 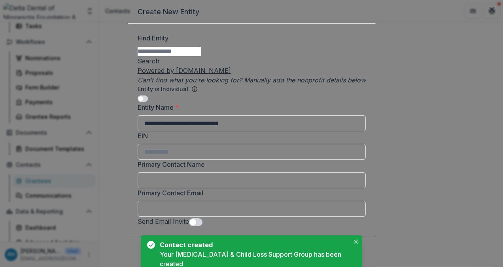 What do you see at coordinates (252, 80) in the screenshot?
I see `i: Can't find what you're looking for? Manually add the nonprofit details below` at bounding box center [252, 80].